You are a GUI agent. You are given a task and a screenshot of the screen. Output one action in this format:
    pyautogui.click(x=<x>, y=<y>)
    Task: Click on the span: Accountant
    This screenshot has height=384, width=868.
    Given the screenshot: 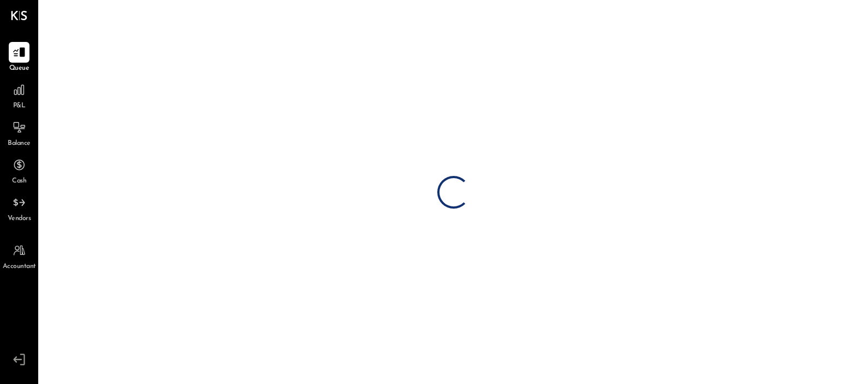 What is the action you would take?
    pyautogui.click(x=19, y=267)
    